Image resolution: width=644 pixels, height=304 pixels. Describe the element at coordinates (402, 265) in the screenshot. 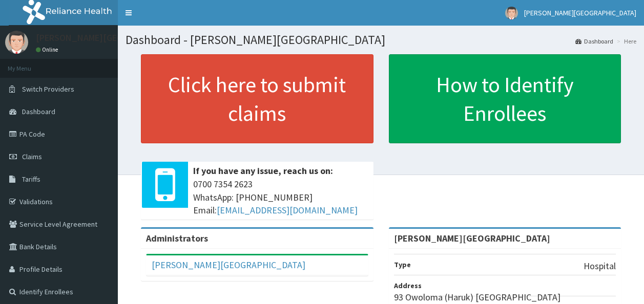

I see `b: Type` at that location.